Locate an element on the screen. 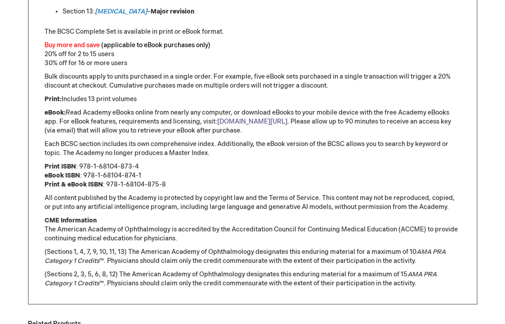  p: Read Academy eBooks online from nearly any computer, or download eBooks to your mobile device wit... is located at coordinates (253, 122).